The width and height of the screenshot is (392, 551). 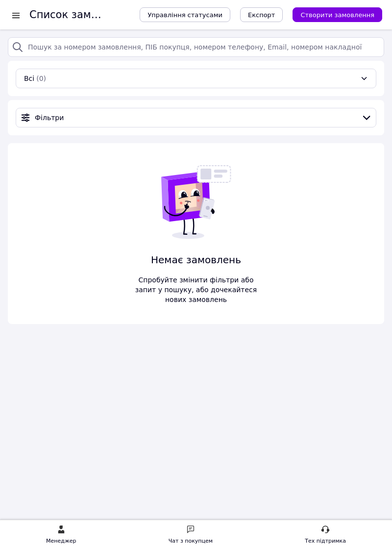 I want to click on button: Експорт, so click(x=262, y=15).